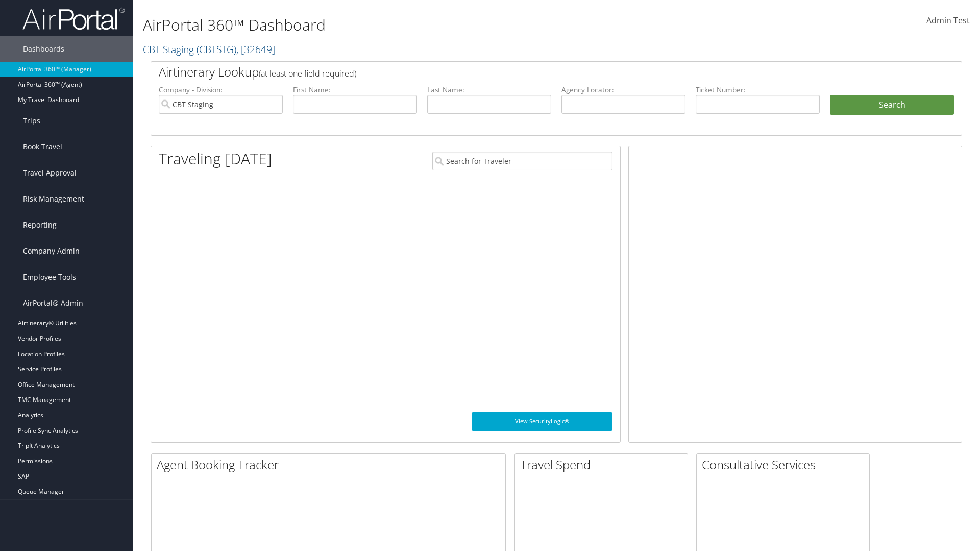 The image size is (980, 551). What do you see at coordinates (523, 72) in the screenshot?
I see `h2: Airtinerary Lookup` at bounding box center [523, 72].